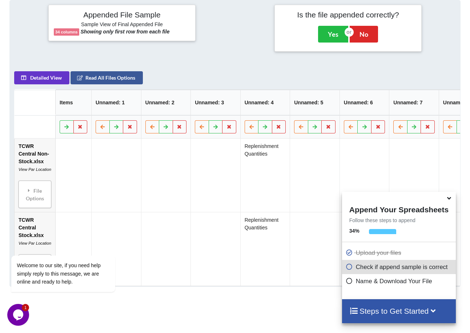  I want to click on h6: Sample View of Final Appended File, so click(122, 25).